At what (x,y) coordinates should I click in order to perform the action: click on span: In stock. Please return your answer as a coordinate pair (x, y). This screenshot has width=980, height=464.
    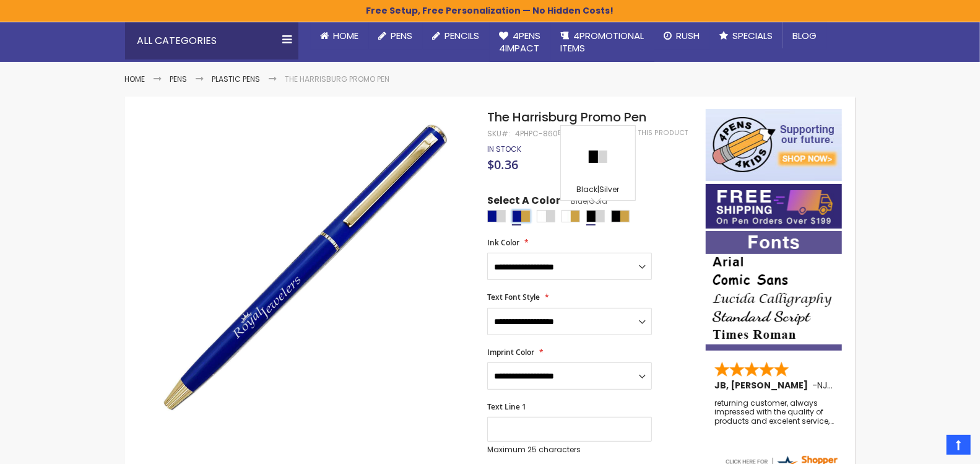
    Looking at the image, I should click on (504, 148).